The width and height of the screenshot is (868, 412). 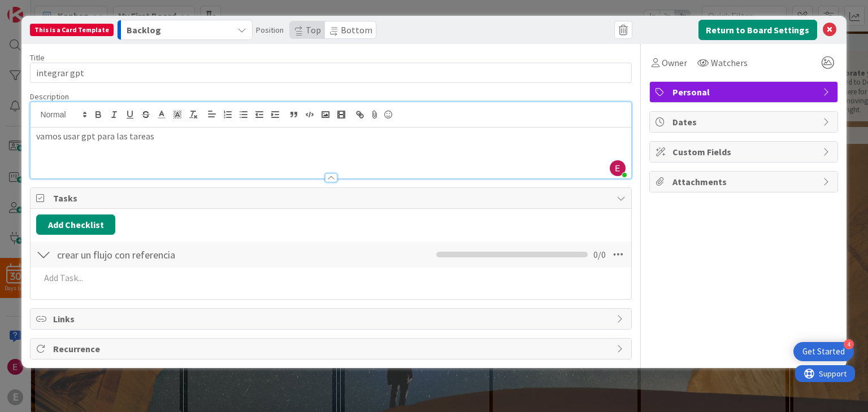 What do you see at coordinates (49, 96) in the screenshot?
I see `span: Description` at bounding box center [49, 96].